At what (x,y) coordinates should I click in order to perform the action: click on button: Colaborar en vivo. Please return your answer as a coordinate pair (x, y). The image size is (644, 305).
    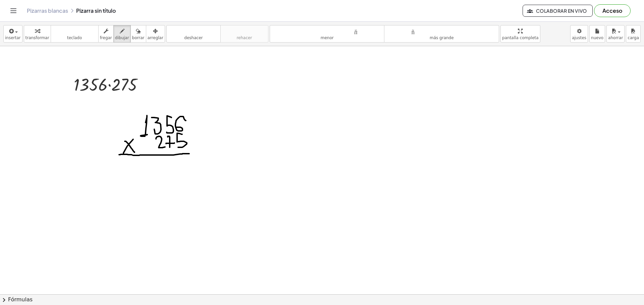
    Looking at the image, I should click on (557, 11).